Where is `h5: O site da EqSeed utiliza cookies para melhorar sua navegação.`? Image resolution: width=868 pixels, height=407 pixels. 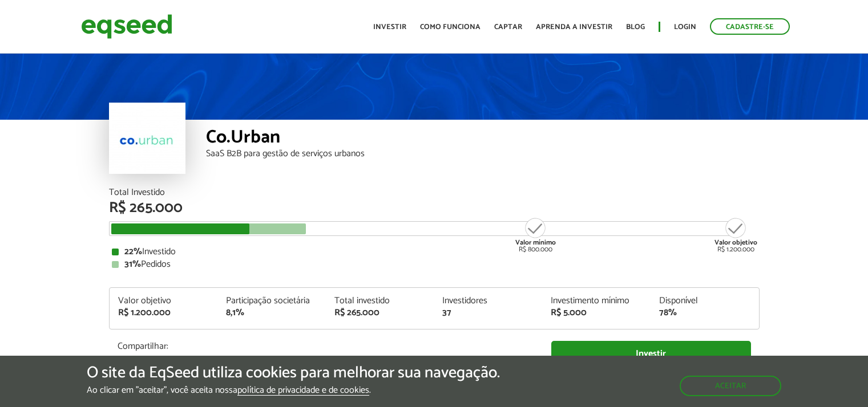 h5: O site da EqSeed utiliza cookies para melhorar sua navegação. is located at coordinates (293, 373).